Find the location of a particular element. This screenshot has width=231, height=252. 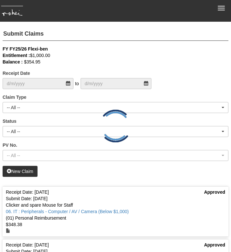

span: $354.95 is located at coordinates (32, 62).